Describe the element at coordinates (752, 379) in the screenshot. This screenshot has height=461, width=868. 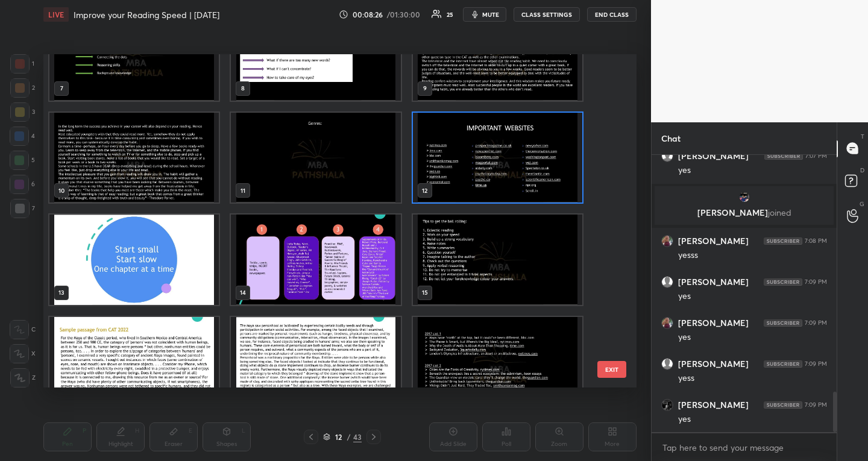
I see `div: yess` at that location.